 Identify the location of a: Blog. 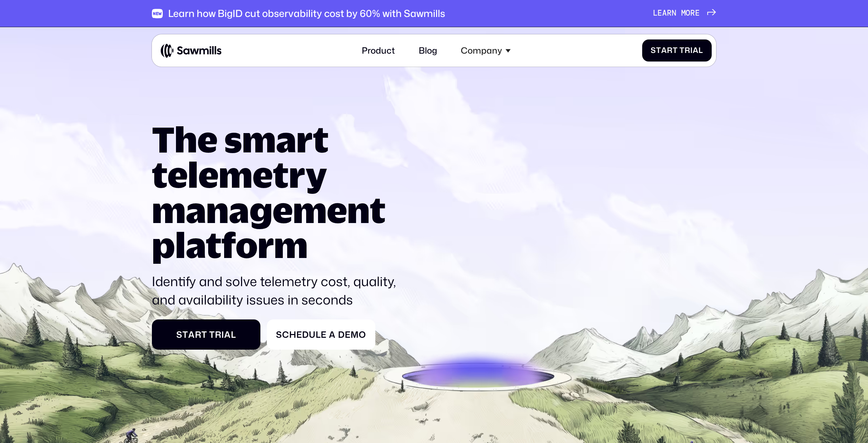
(428, 50).